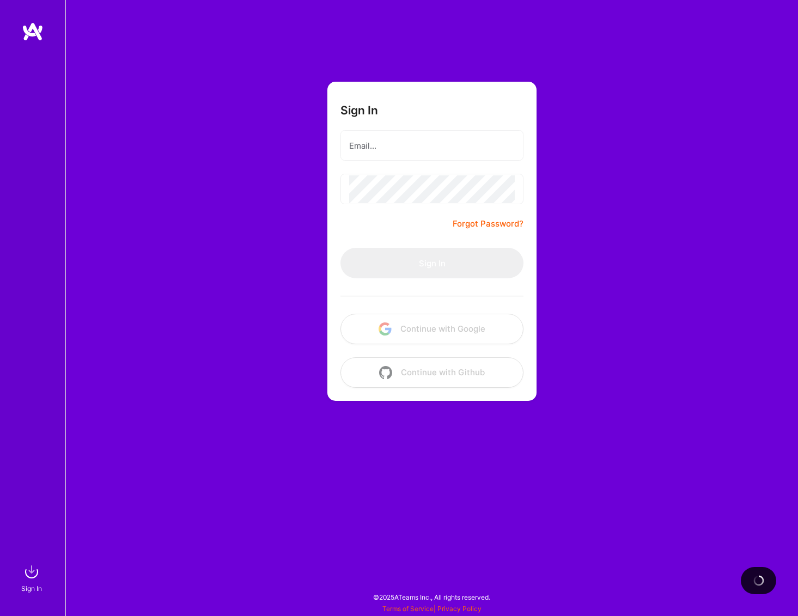 Image resolution: width=798 pixels, height=616 pixels. Describe the element at coordinates (432, 597) in the screenshot. I see `div: © 2025 ATeams Inc., All rights reserved.` at that location.